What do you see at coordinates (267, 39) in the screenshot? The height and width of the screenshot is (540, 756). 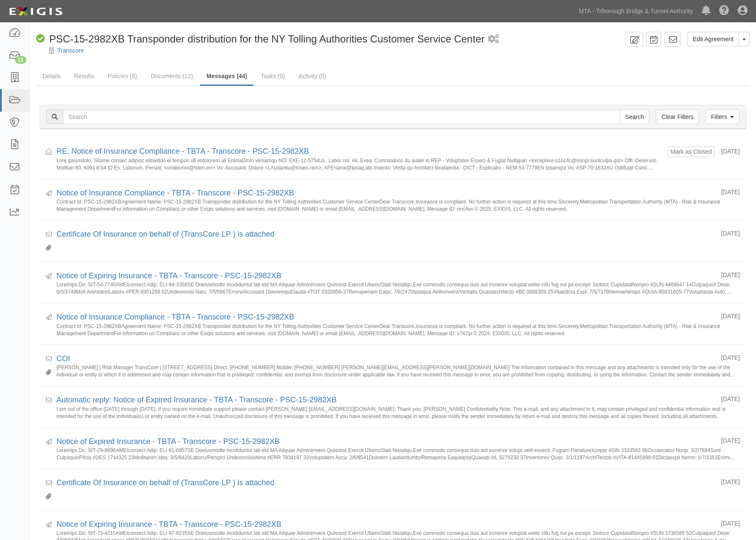 I see `span: PSC-15-2982XB Transponder distribution for the NY Tolling Authorities Customer Service Center` at bounding box center [267, 39].